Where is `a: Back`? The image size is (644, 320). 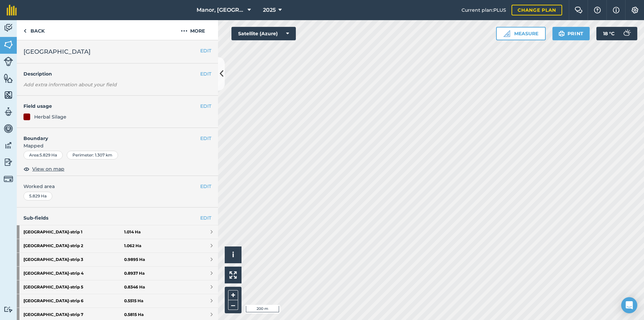
a: Back is located at coordinates (34, 30).